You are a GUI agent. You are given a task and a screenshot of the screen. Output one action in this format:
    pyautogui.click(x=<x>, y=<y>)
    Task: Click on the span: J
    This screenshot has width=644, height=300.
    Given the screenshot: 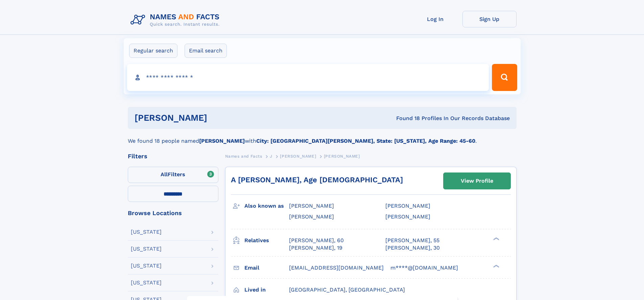 What is the action you would take?
    pyautogui.click(x=271, y=156)
    